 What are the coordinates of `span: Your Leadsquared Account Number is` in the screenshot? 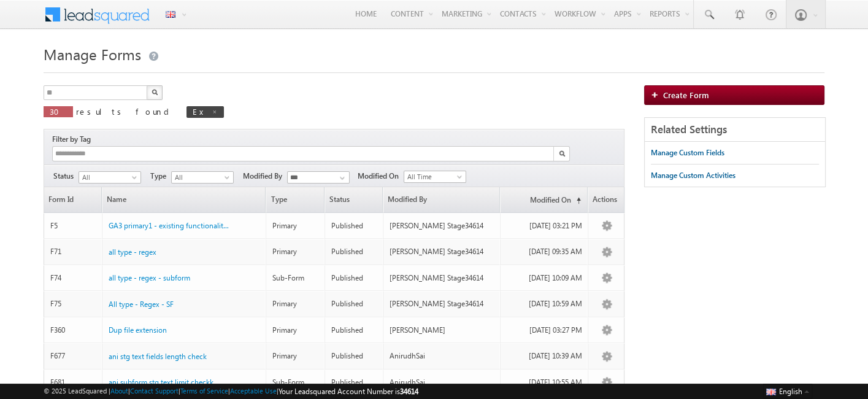 It's located at (349, 391).